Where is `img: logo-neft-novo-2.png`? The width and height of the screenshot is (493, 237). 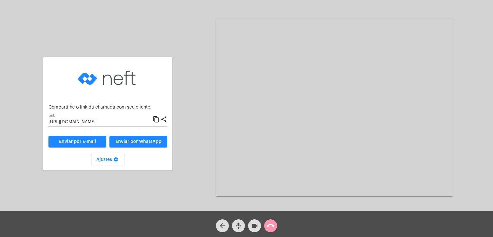
img: logo-neft-novo-2.png is located at coordinates (108, 78).